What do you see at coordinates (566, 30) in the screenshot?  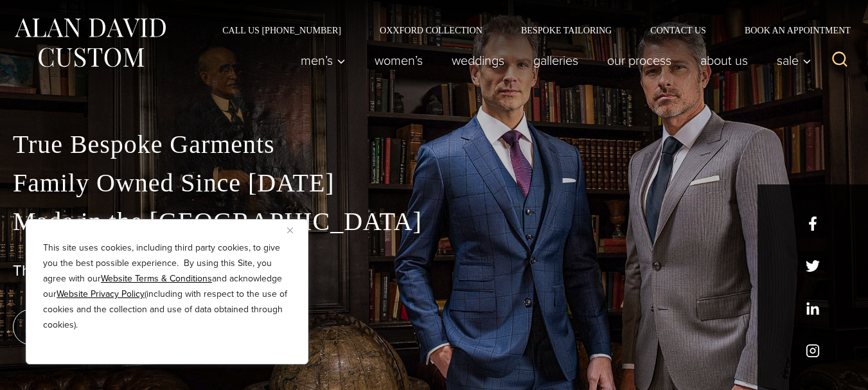 I see `a: Bespoke Tailoring` at bounding box center [566, 30].